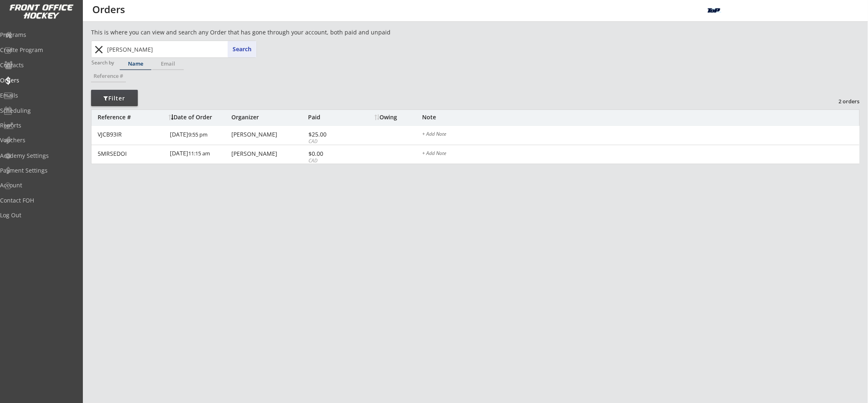 The image size is (868, 403). I want to click on div: Note, so click(641, 117).